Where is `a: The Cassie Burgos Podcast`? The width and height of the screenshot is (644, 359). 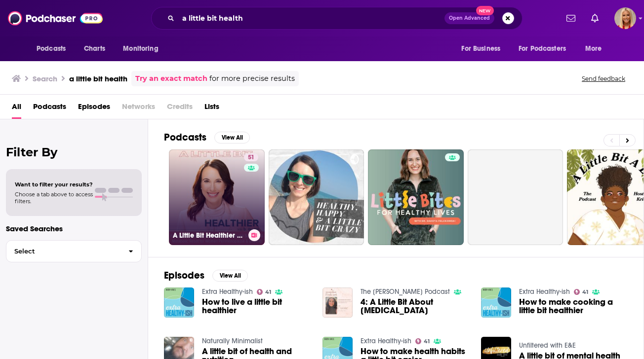 a: The Cassie Burgos Podcast is located at coordinates (405, 292).